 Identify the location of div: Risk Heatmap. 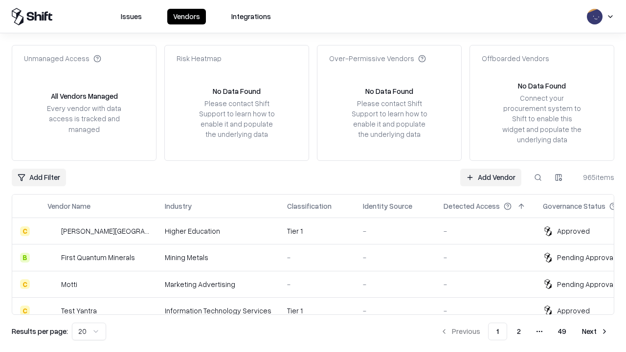
(199, 58).